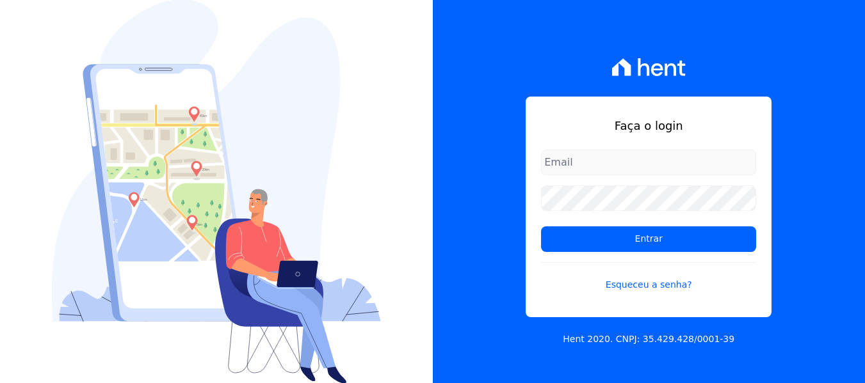 Image resolution: width=865 pixels, height=383 pixels. I want to click on input: Entrar, so click(648, 239).